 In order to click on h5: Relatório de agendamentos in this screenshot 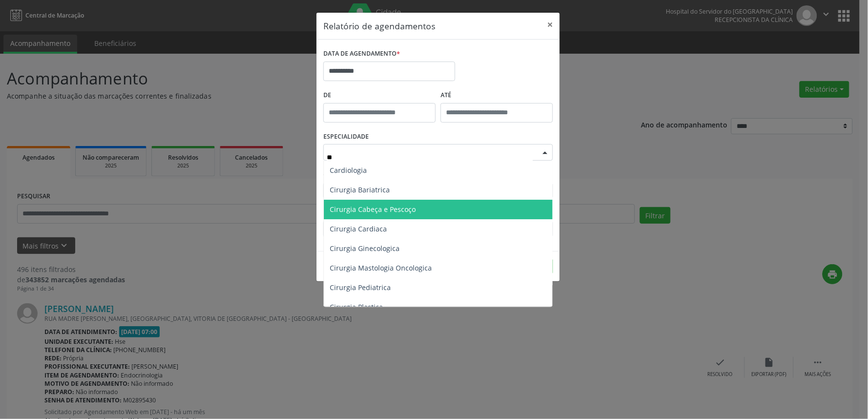, I will do `click(379, 26)`.